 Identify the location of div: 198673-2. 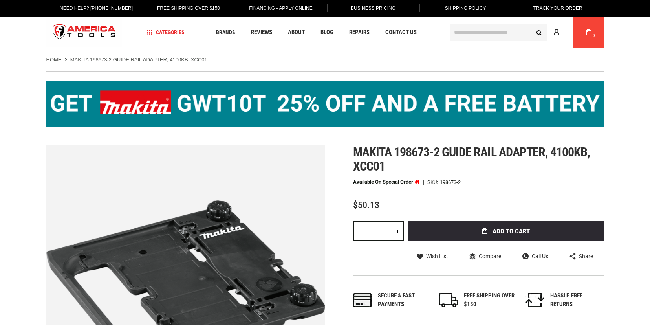
(450, 182).